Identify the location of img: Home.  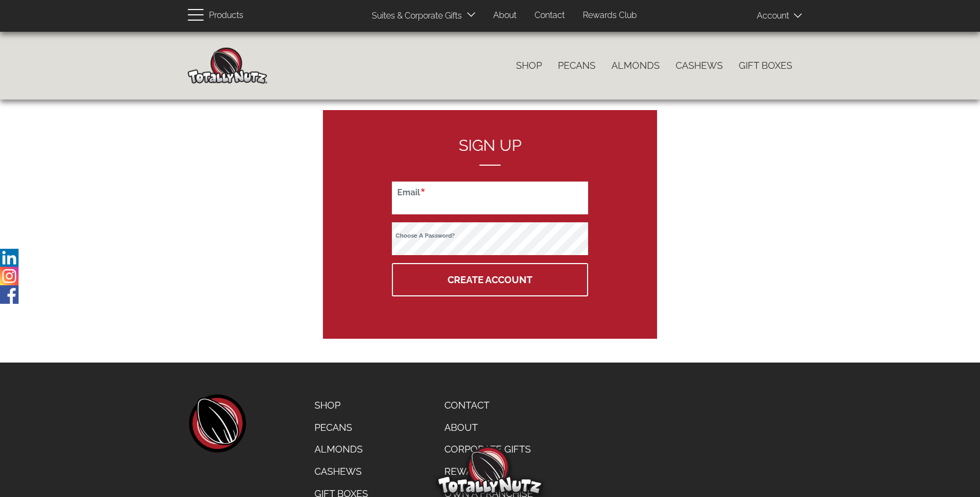
(228, 66).